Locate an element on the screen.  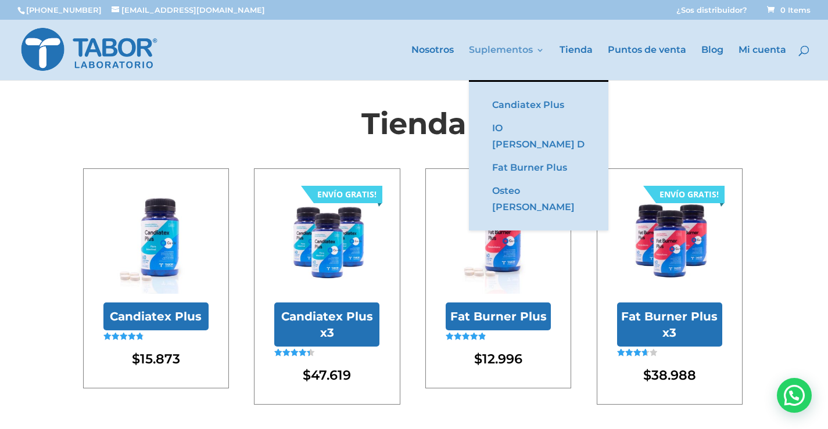
img: Fat Burner Plus con pastillas is located at coordinates (498, 241).